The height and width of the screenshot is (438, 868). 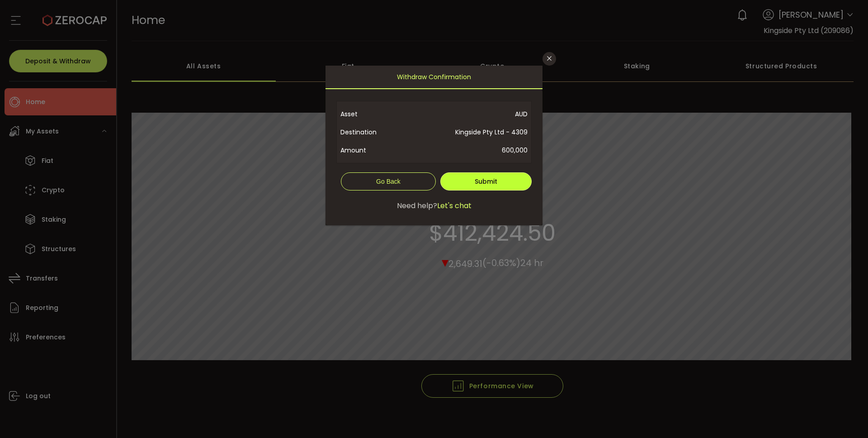 What do you see at coordinates (434, 77) in the screenshot?
I see `span: Withdraw Confirmation` at bounding box center [434, 77].